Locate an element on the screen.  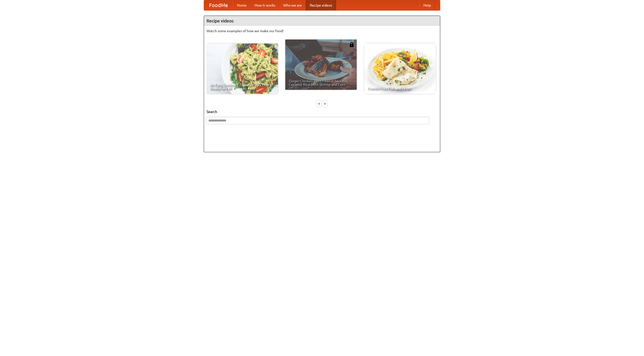
a: French Fries Fish and Chips is located at coordinates (400, 68).